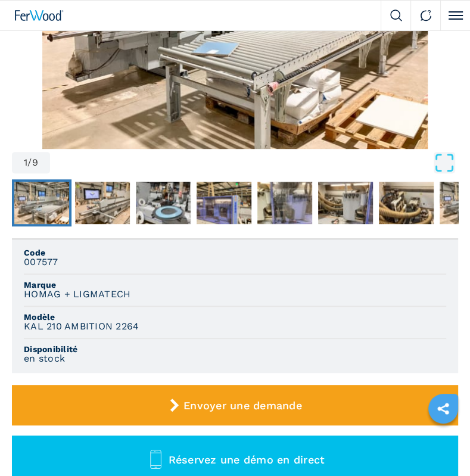 The width and height of the screenshot is (470, 476). I want to click on img: 34ab478b29b57abe2ae548f1ae53e732, so click(42, 203).